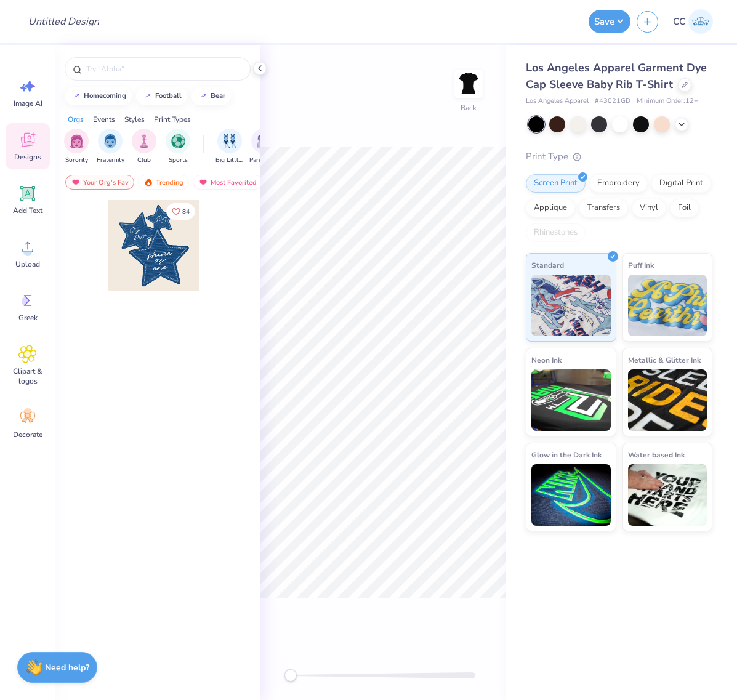 This screenshot has width=737, height=700. Describe the element at coordinates (667, 400) in the screenshot. I see `img: Metallic & Glitter Ink` at that location.